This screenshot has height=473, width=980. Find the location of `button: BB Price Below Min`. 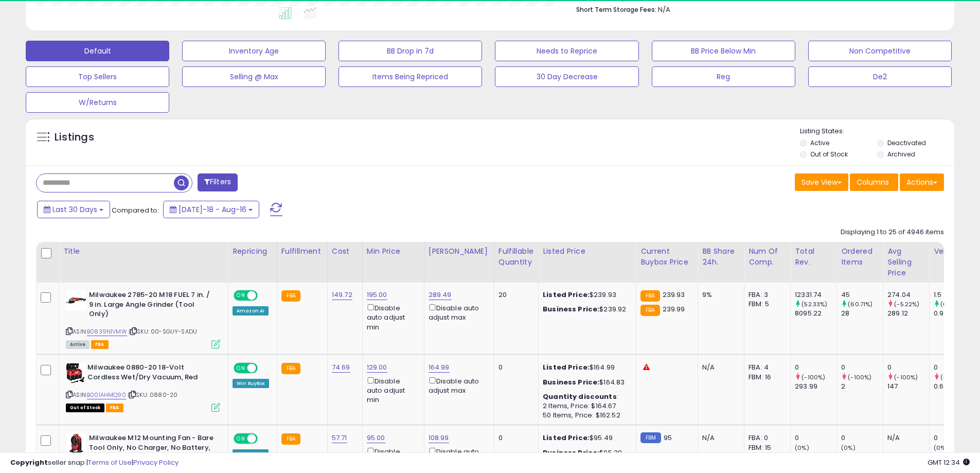

button: BB Price Below Min is located at coordinates (724, 51).